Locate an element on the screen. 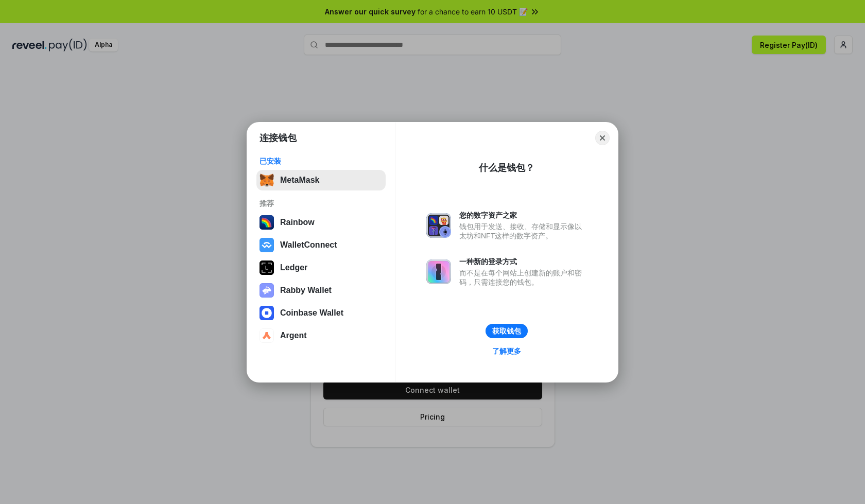 The width and height of the screenshot is (865, 504). button: Argent is located at coordinates (321, 336).